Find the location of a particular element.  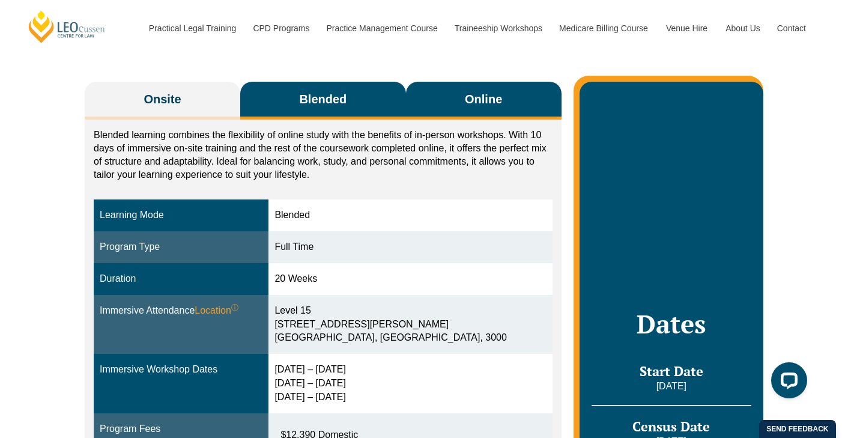

button: Open LiveChat chat widget is located at coordinates (28, 23).